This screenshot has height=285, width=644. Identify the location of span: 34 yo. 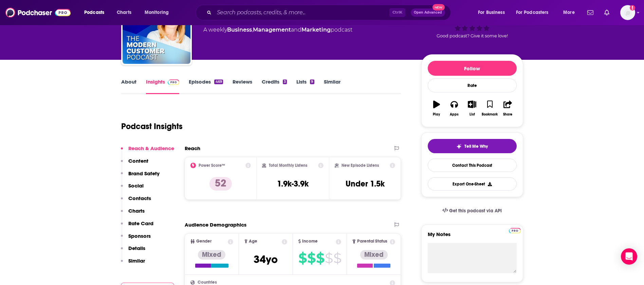
(266, 259).